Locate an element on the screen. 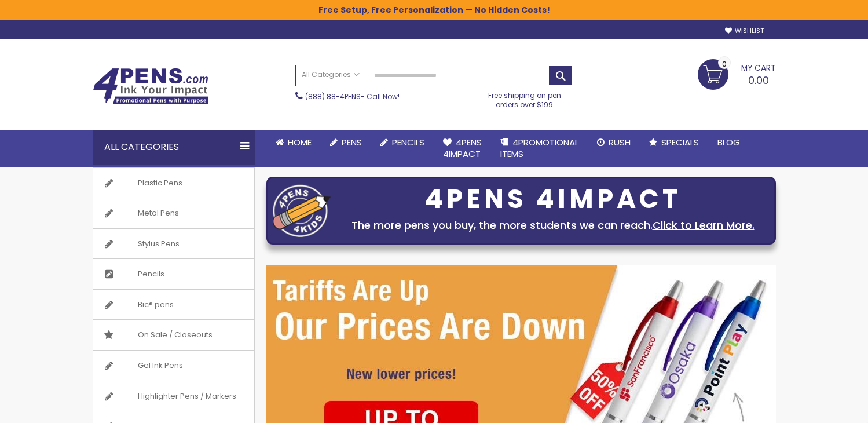 The height and width of the screenshot is (423, 868). a: Click to Learn More. is located at coordinates (703, 225).